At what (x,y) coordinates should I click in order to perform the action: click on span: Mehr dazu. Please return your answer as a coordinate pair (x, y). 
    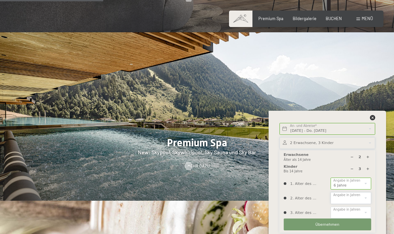
    Looking at the image, I should click on (198, 166).